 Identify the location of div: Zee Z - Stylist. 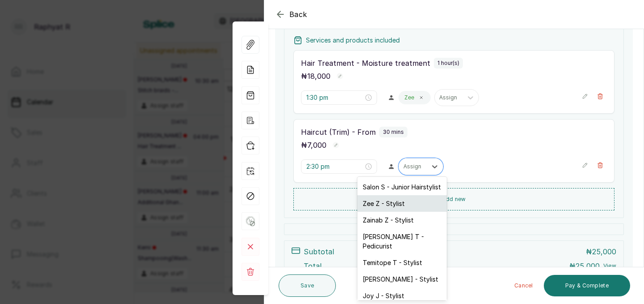
(402, 203).